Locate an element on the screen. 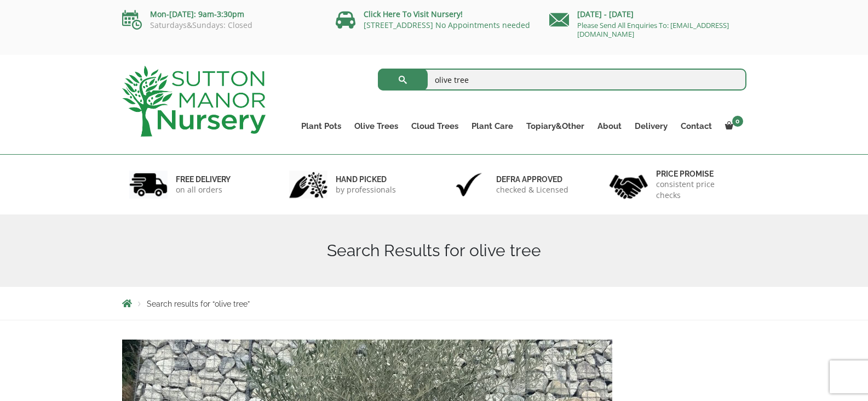 This screenshot has height=401, width=868. p: consistent price checks is located at coordinates (698, 190).